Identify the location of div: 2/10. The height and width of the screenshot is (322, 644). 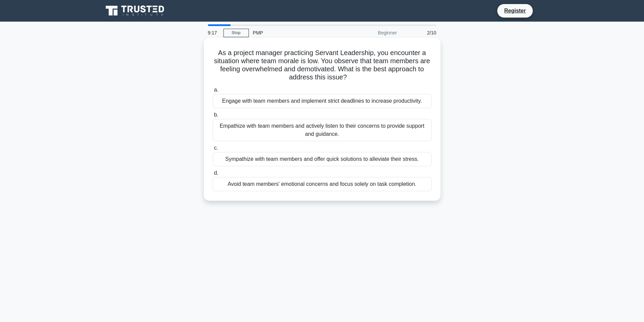
(420, 33).